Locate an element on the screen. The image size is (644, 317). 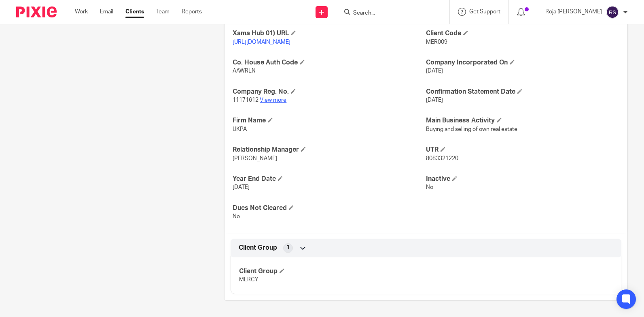
a: Email is located at coordinates (107, 12).